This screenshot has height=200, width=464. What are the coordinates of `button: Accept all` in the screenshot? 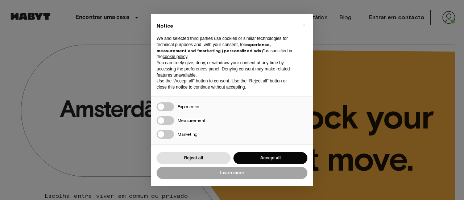 It's located at (270, 158).